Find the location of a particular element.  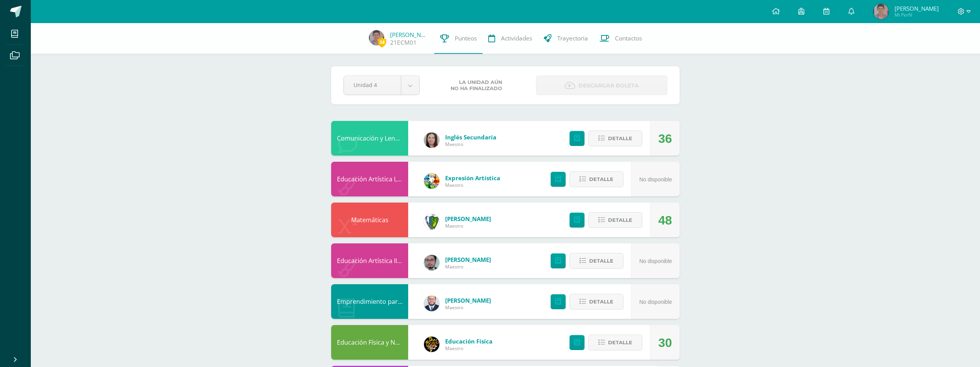

div: Emprendimiento para la Productividad is located at coordinates (370, 302).